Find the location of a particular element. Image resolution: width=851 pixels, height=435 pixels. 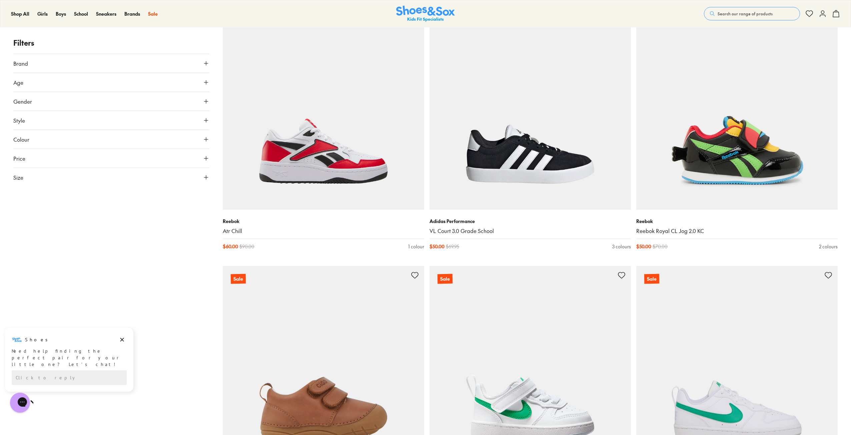

div: Message from Shoes. Need help finding the perfect pair for your little one? Let’s chat! is located at coordinates (69, 24).